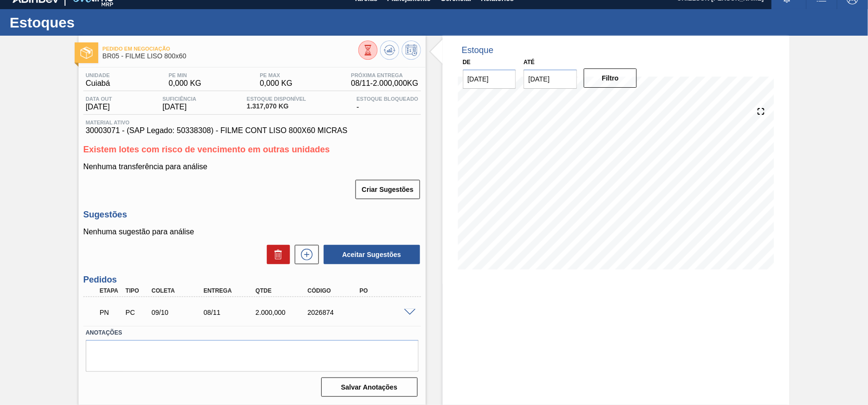 This screenshot has height=405, width=868. I want to click on div: 09/10/2025, so click(178, 312).